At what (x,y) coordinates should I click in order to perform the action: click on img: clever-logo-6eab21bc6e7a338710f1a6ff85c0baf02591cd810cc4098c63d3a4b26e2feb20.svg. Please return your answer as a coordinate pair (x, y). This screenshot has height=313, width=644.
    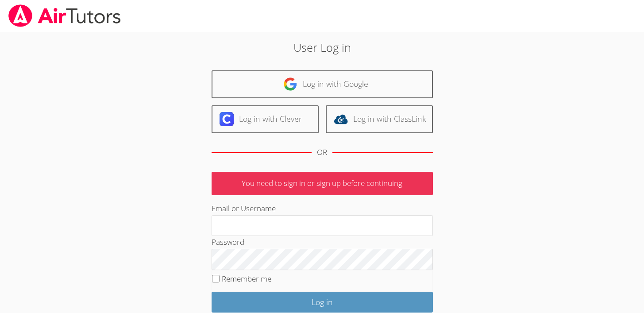
    Looking at the image, I should click on (226, 119).